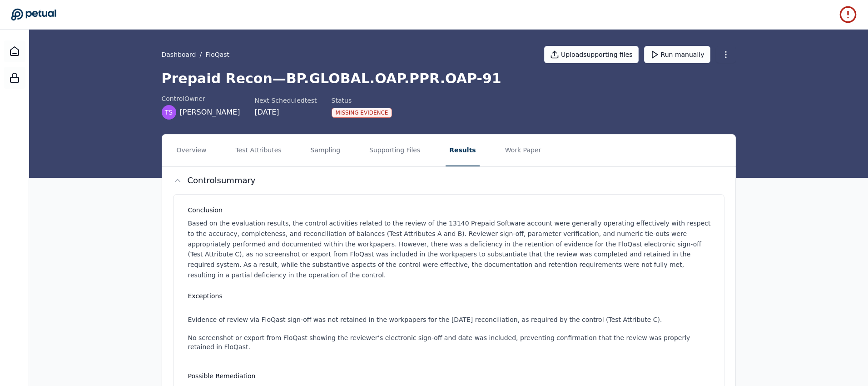 Image resolution: width=868 pixels, height=386 pixels. What do you see at coordinates (451, 342) in the screenshot?
I see `li: No screenshot or export from FloQast showing the reviewer’s electronic sign-off and date was incl...` at bounding box center [451, 342].